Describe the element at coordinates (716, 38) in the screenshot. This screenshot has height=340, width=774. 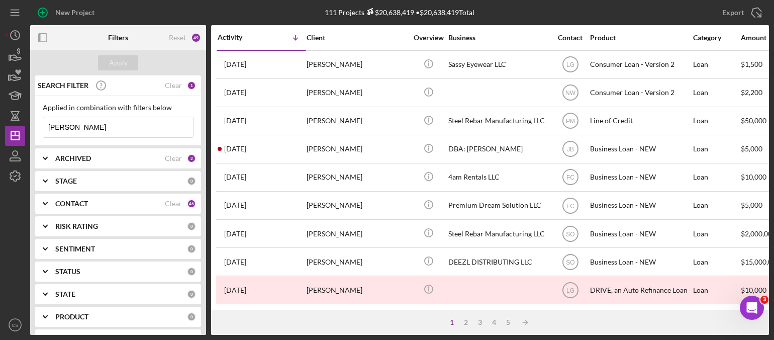
I see `div: Category` at that location.